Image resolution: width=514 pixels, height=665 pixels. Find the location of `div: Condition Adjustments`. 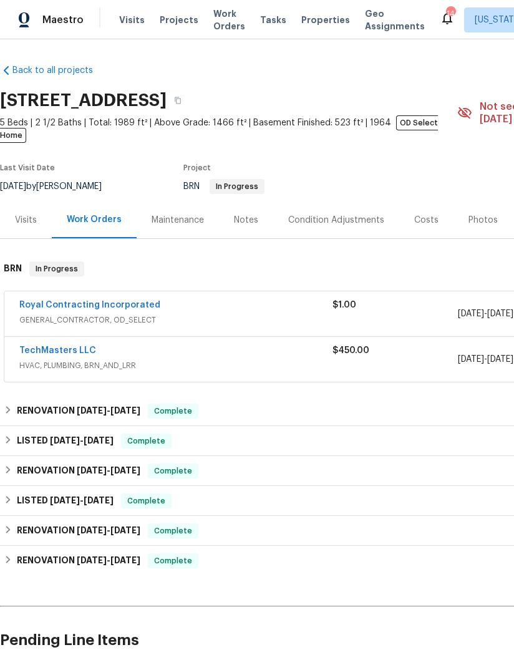

div: Condition Adjustments is located at coordinates (336, 220).